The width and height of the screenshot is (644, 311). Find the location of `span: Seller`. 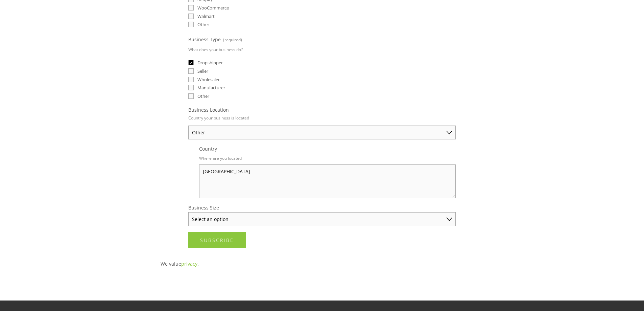

span: Seller is located at coordinates (203, 71).